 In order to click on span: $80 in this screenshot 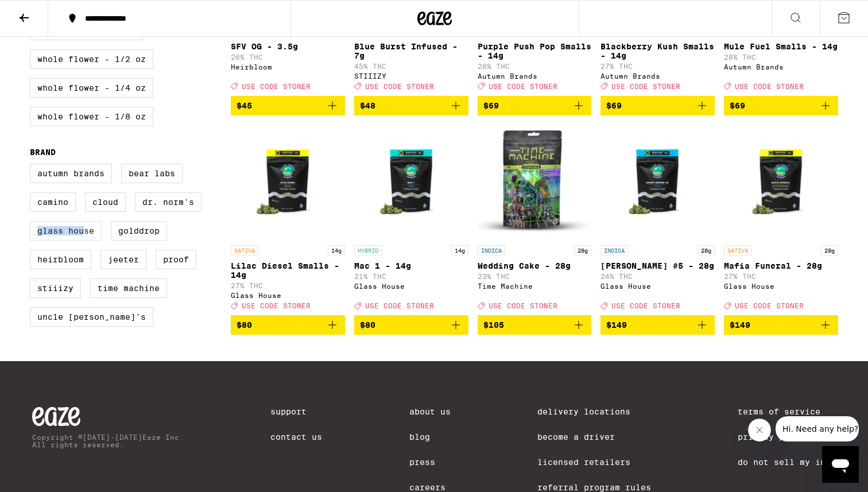, I will do `click(367, 325)`.